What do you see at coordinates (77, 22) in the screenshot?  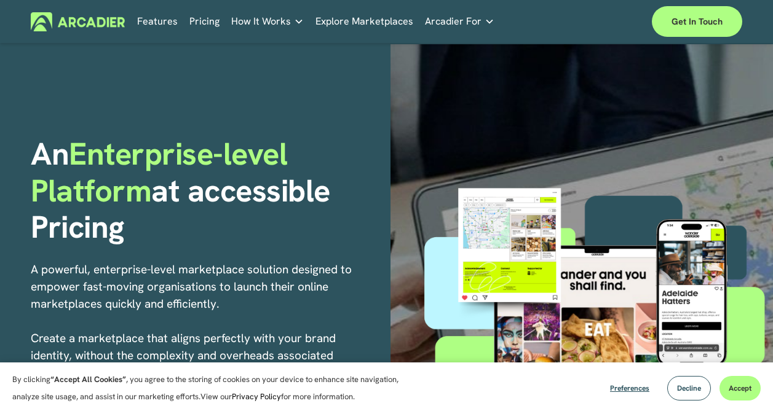 I see `img: Arcadier` at bounding box center [77, 22].